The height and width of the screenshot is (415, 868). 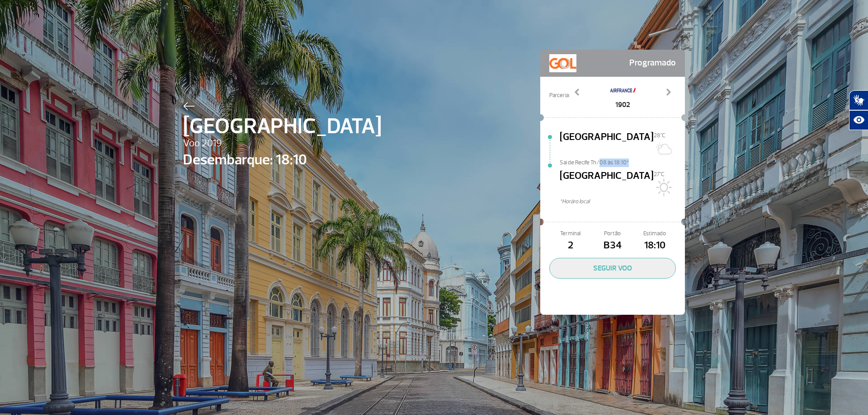 What do you see at coordinates (654, 246) in the screenshot?
I see `span: 18:10` at bounding box center [654, 246].